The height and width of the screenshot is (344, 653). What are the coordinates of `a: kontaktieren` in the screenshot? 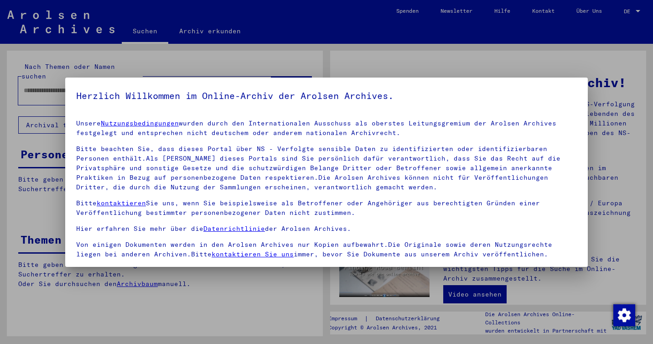 It's located at (121, 203).